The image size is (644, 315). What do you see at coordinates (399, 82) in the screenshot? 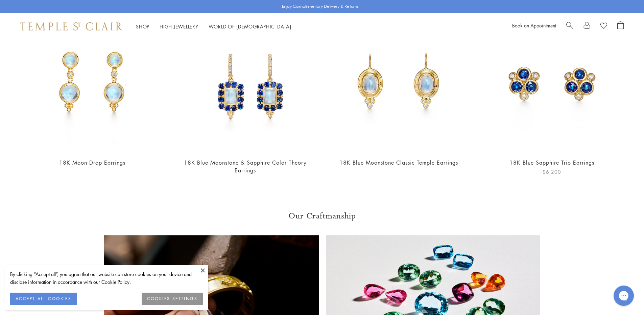
I see `a: E14106-BM6VBY` at bounding box center [399, 82].